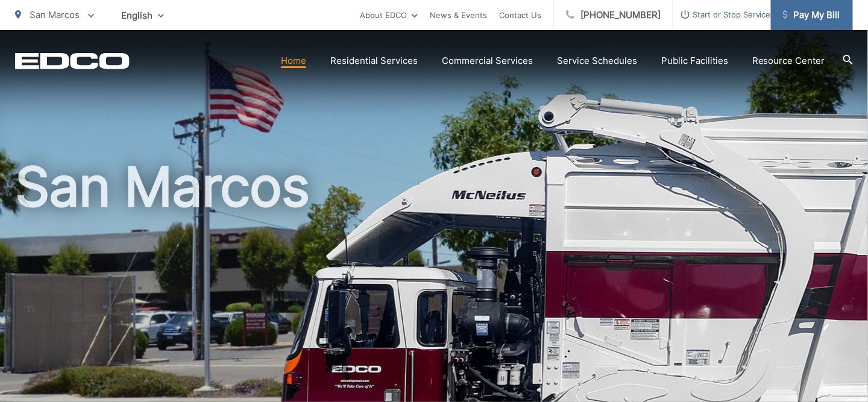 This screenshot has height=402, width=868. Describe the element at coordinates (812, 15) in the screenshot. I see `span: Pay My Bill` at that location.